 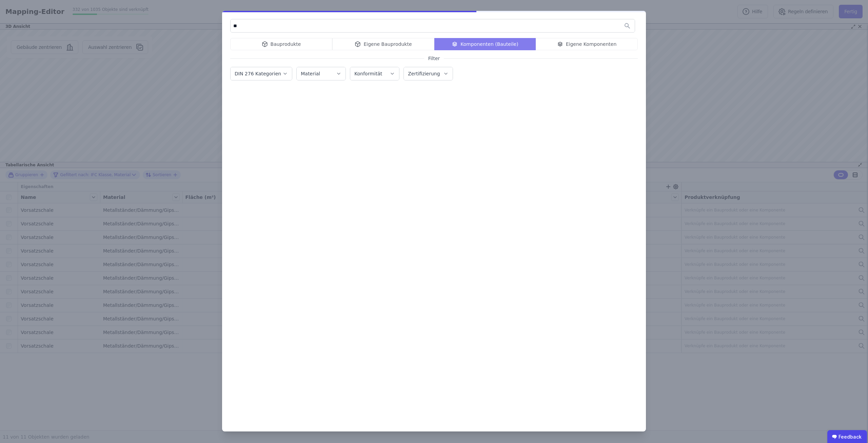 I want to click on button: Material, so click(x=321, y=74).